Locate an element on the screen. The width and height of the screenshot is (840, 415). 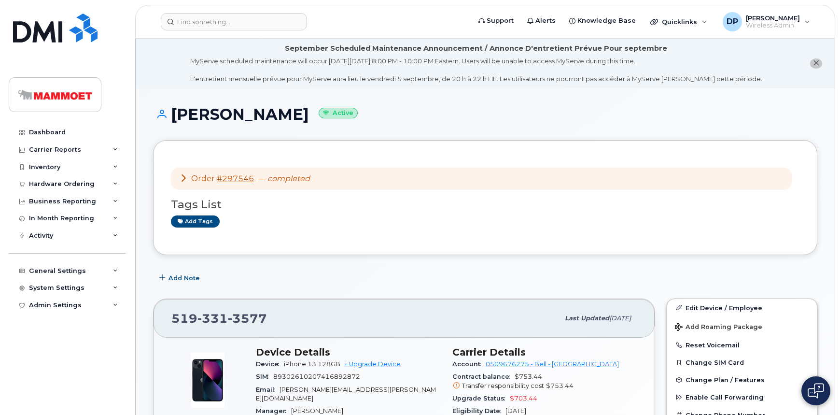
div: September Scheduled Maintenance Announcement / Annonce D'entretient Prévue Pour septembre is located at coordinates (476, 48).